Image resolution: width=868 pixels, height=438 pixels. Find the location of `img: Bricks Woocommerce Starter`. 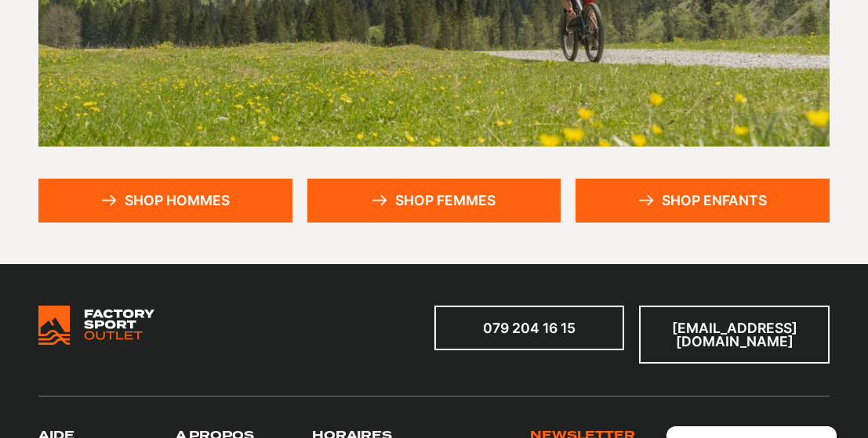

img: Bricks Woocommerce Starter is located at coordinates (96, 325).